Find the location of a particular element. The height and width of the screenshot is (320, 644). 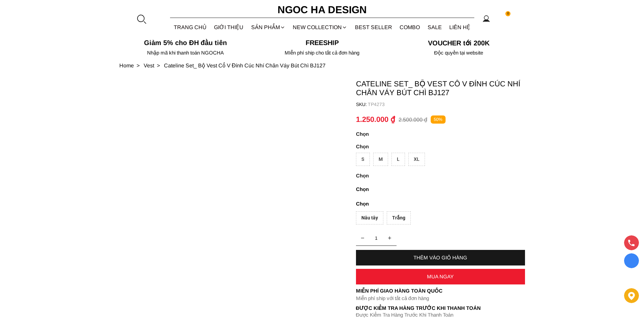

font: Freeship is located at coordinates (322, 43).